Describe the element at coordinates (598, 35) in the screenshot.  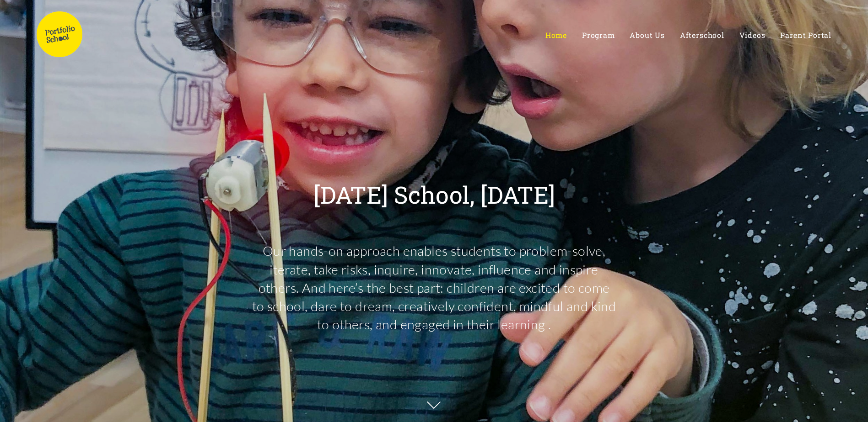
I see `span: Program` at that location.